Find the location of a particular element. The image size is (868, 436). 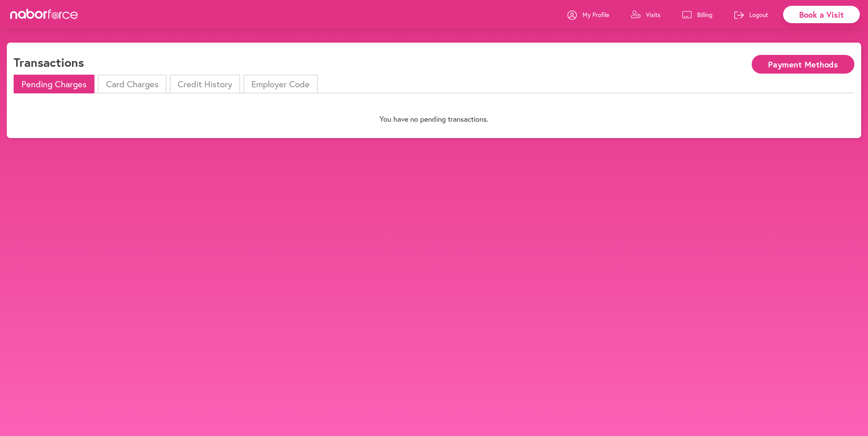

li: Credit History is located at coordinates (205, 84).